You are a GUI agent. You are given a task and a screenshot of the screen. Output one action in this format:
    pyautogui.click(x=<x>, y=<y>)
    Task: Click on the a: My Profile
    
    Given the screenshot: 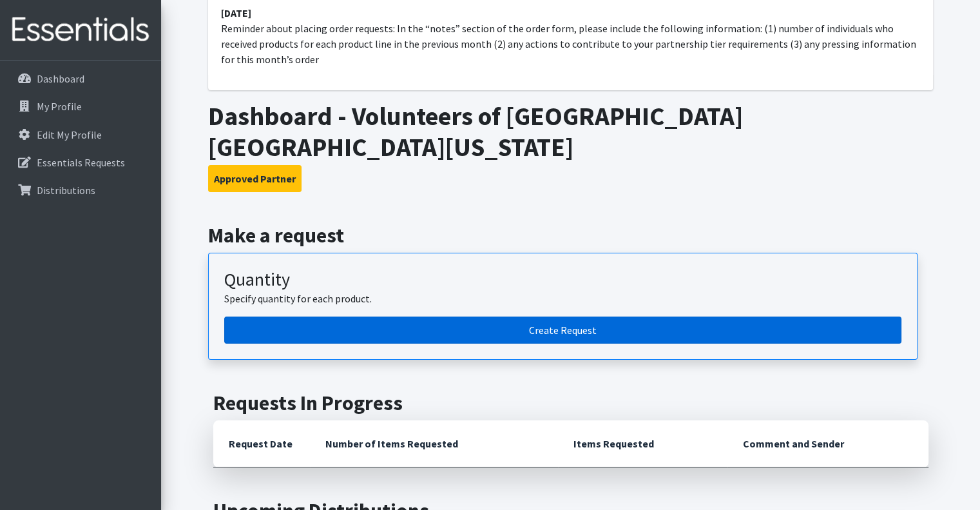 What is the action you would take?
    pyautogui.click(x=80, y=106)
    